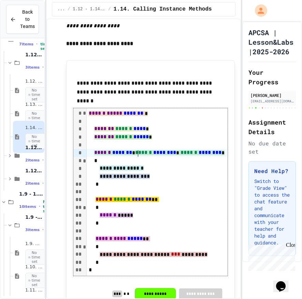 The width and height of the screenshot is (302, 299). I want to click on p: Switch to "Grade View" to access the chat feature and communicate with your teacher for help and ..., so click(272, 212).